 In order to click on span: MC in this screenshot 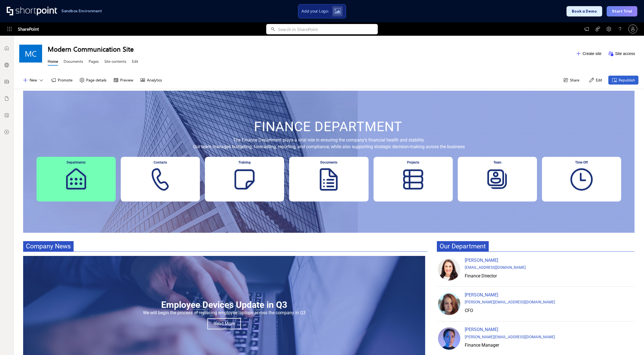, I will do `click(31, 53)`.